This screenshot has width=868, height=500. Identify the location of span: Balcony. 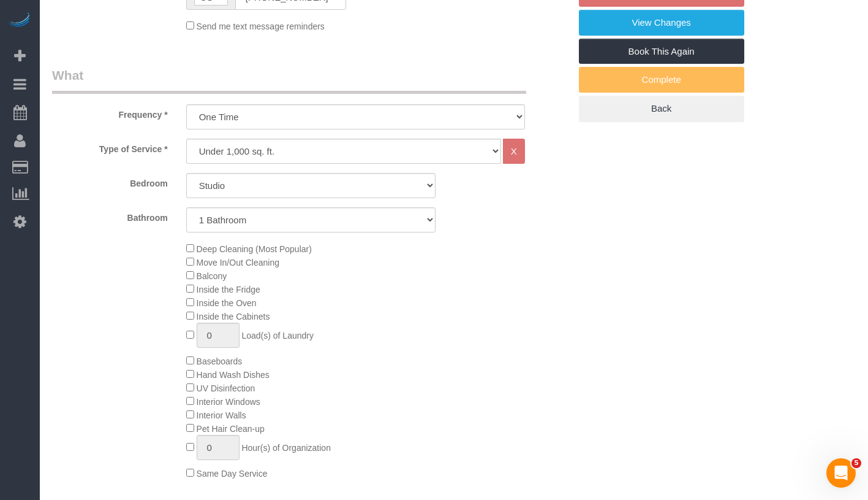
(212, 276).